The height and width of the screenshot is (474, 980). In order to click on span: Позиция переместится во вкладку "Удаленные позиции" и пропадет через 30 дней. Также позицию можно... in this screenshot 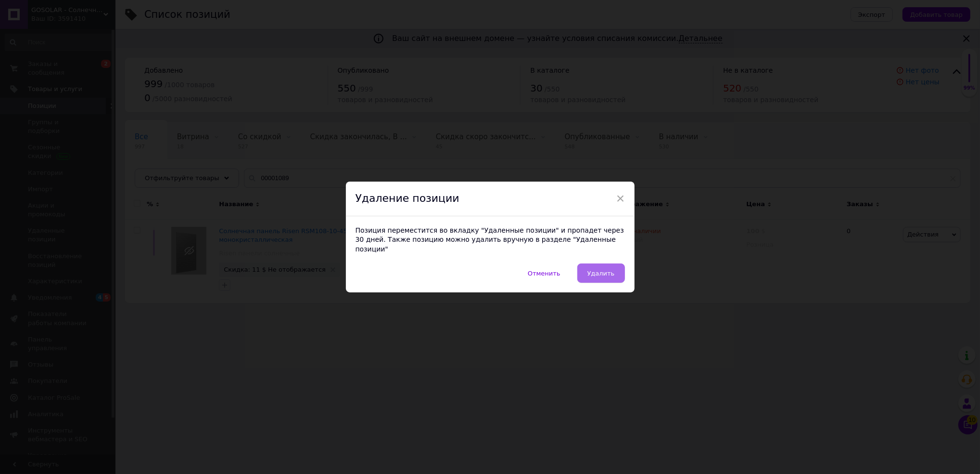, I will do `click(490, 239)`.